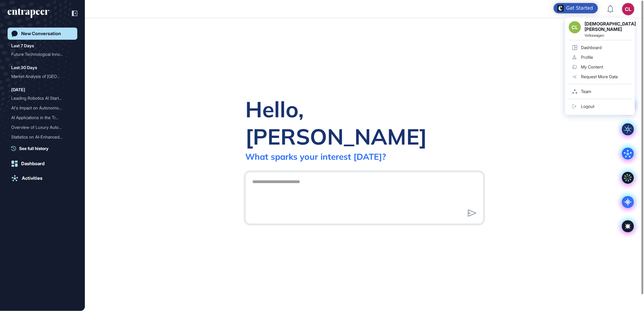  I want to click on div: AI's Impact on Autonomous..., so click(40, 108).